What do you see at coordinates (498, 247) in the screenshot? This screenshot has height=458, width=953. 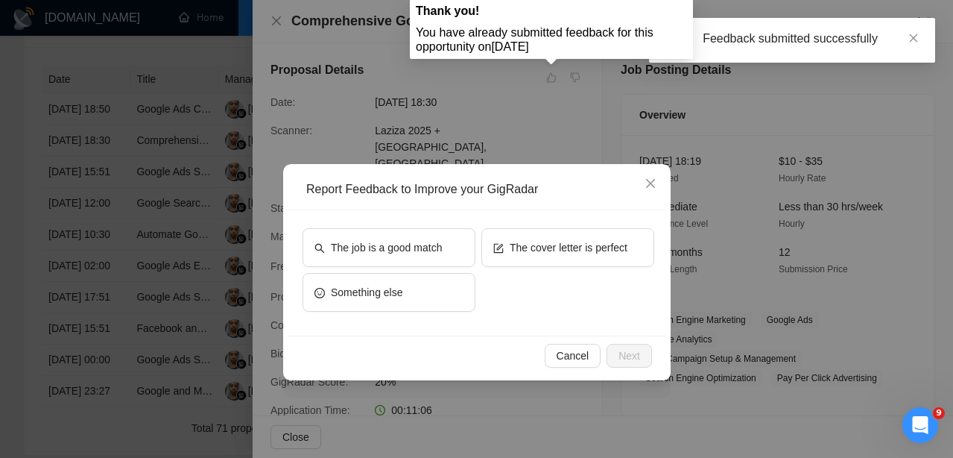 I see `span: form` at bounding box center [498, 247].